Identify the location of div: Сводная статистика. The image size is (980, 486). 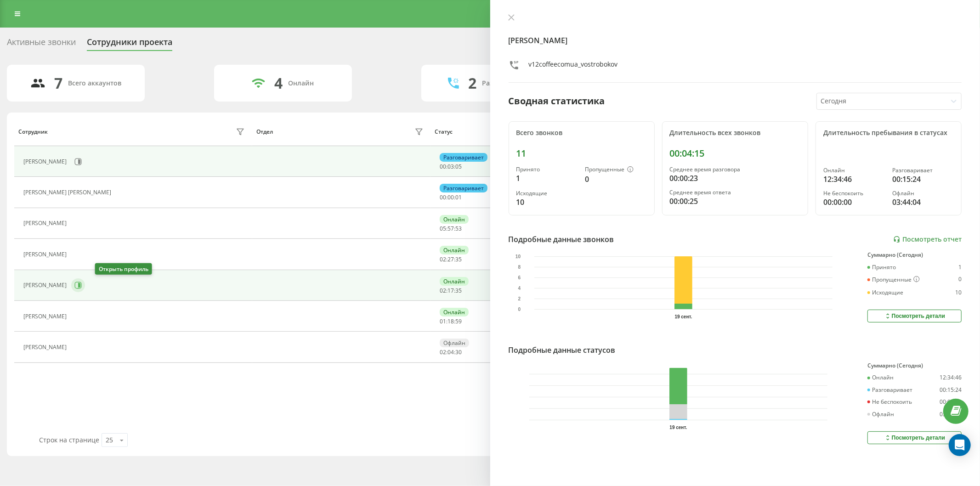
(557, 101).